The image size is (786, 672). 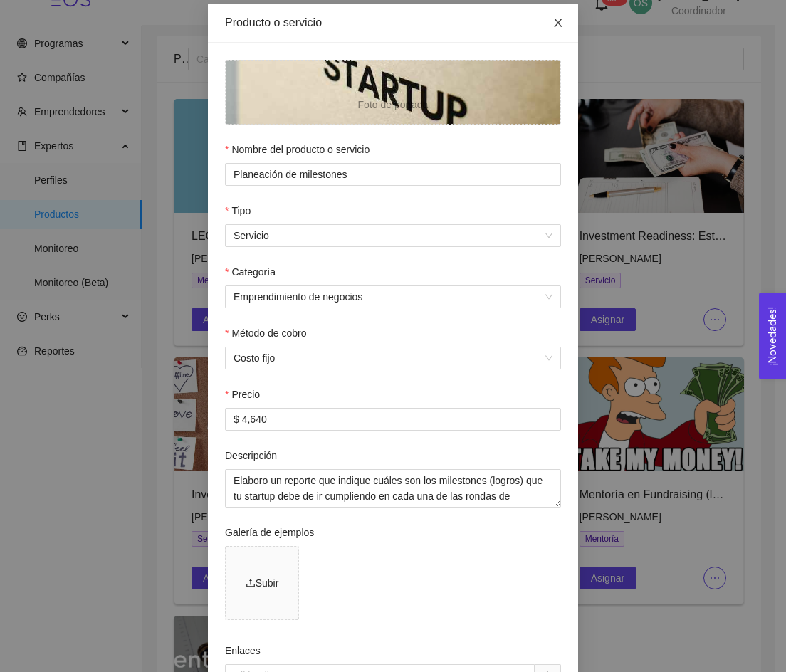 I want to click on label: Precio, so click(x=242, y=394).